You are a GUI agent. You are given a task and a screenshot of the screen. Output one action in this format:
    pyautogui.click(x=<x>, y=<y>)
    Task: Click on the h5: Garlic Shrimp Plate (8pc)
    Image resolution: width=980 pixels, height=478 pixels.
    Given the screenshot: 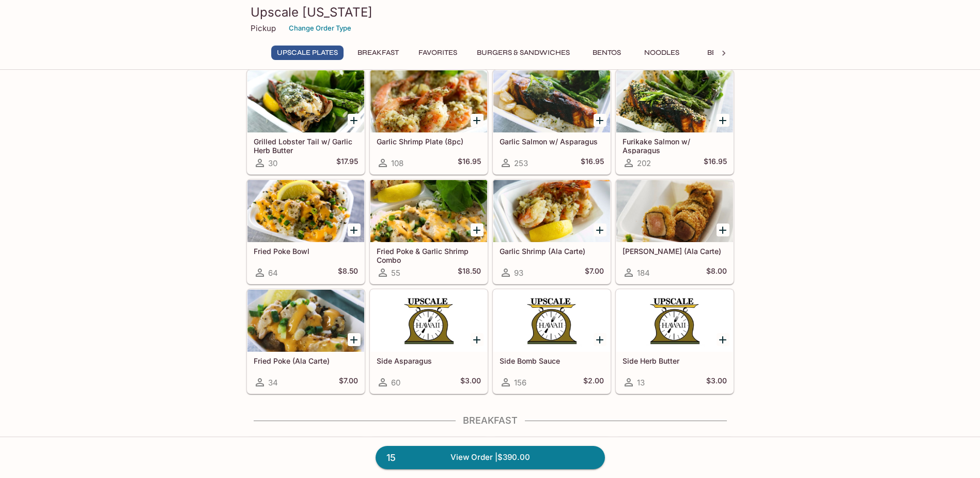 What is the action you would take?
    pyautogui.click(x=429, y=141)
    